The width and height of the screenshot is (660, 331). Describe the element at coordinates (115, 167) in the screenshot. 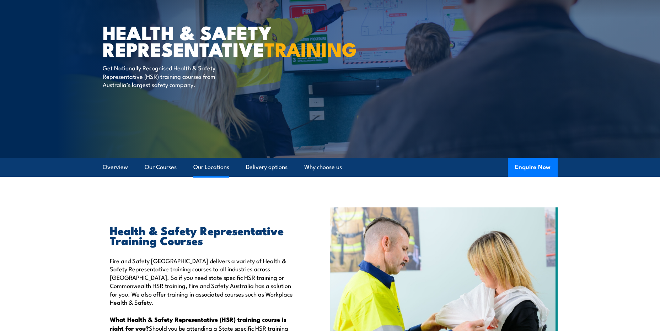

I see `a: Overview` at that location.